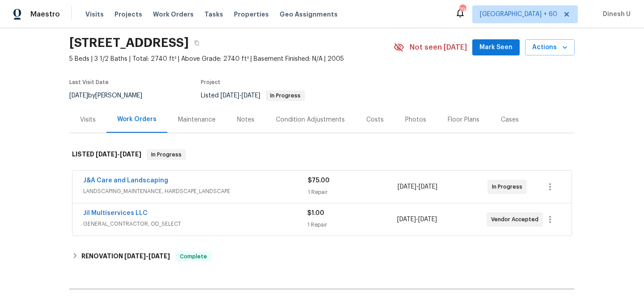 The width and height of the screenshot is (644, 299). What do you see at coordinates (615, 14) in the screenshot?
I see `span: Dinesh U` at bounding box center [615, 14].